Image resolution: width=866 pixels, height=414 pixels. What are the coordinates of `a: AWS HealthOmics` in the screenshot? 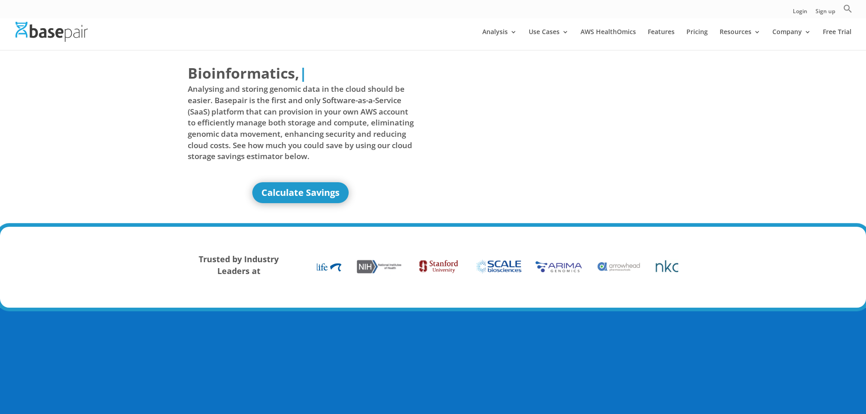 It's located at (608, 39).